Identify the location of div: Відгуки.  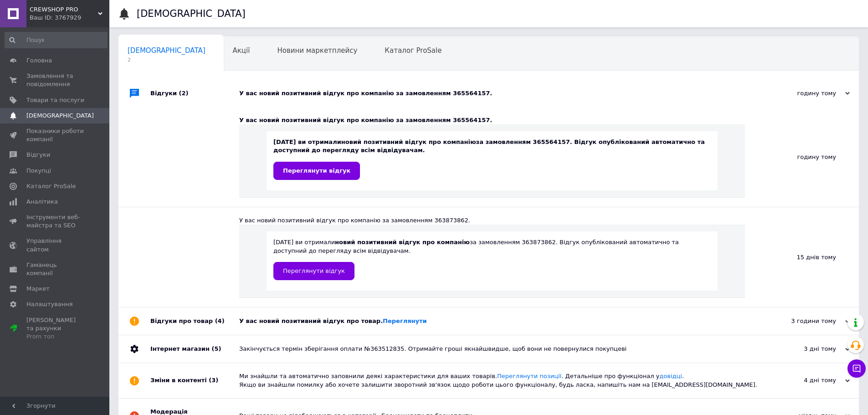
(195, 93).